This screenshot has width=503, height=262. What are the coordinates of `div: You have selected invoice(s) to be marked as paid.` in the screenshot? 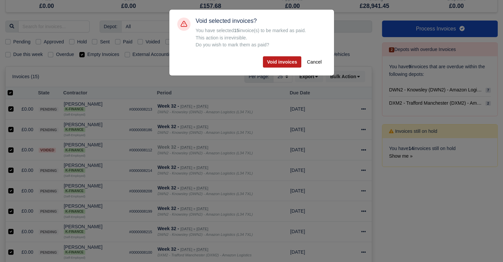 It's located at (261, 30).